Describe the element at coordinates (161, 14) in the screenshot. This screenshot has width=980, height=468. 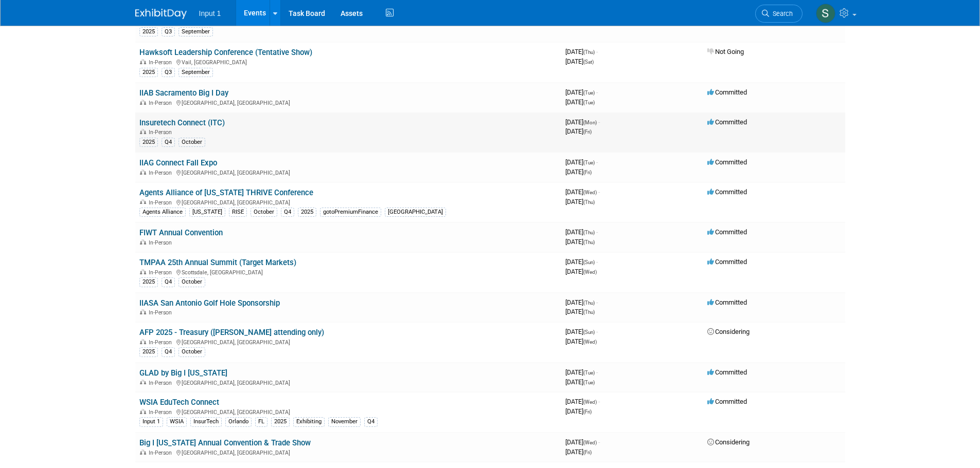
I see `img: ExhibitDay` at that location.